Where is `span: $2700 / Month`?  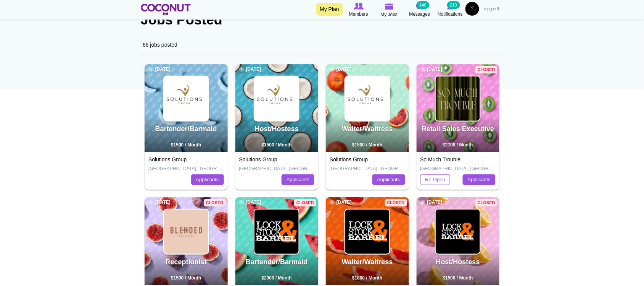 span: $2700 / Month is located at coordinates (458, 145).